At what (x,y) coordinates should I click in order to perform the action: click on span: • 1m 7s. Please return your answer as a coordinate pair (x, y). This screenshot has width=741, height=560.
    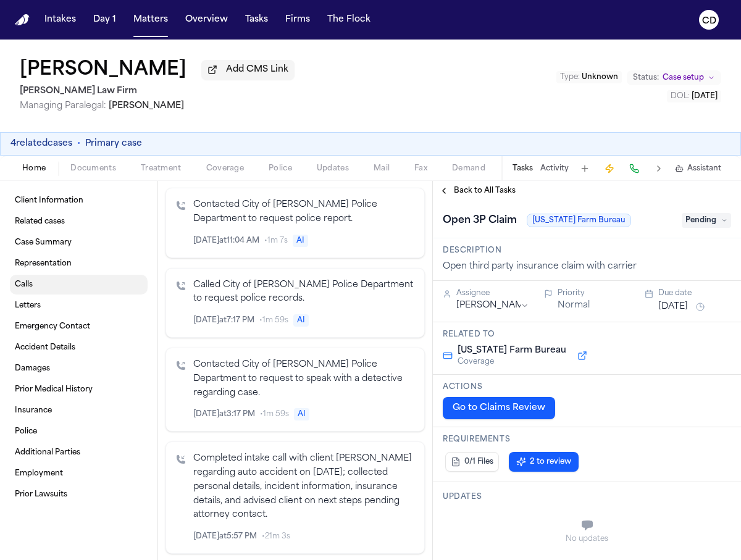
    Looking at the image, I should click on (276, 241).